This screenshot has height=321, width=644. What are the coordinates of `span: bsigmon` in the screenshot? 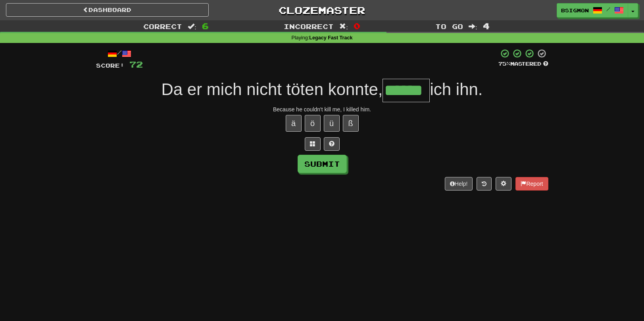 It's located at (575, 10).